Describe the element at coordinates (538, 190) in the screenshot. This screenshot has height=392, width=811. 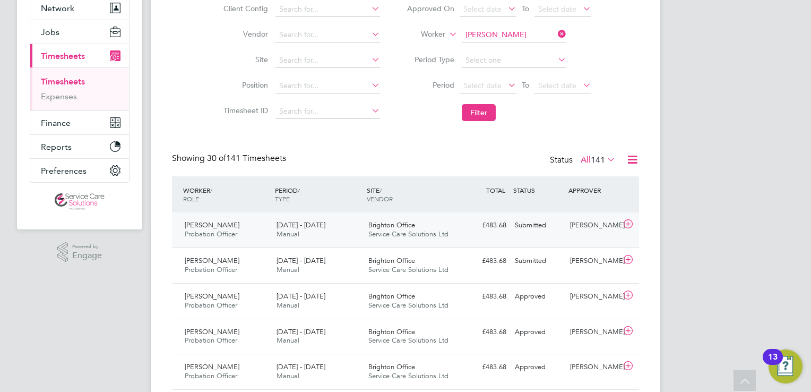
I see `div: STATUS` at that location.